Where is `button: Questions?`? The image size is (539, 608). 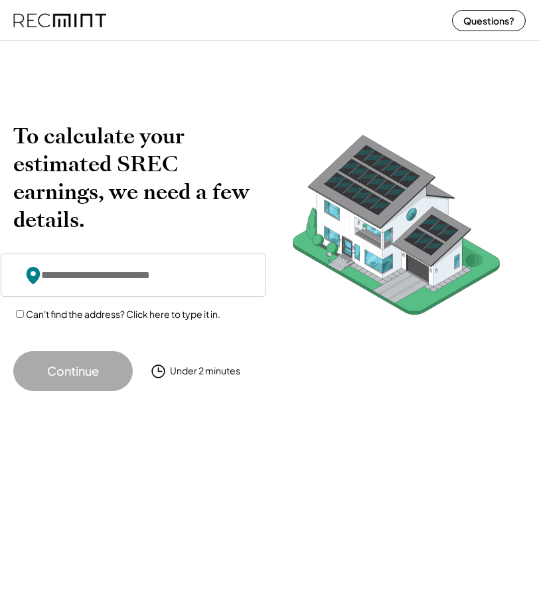 button: Questions? is located at coordinates (489, 21).